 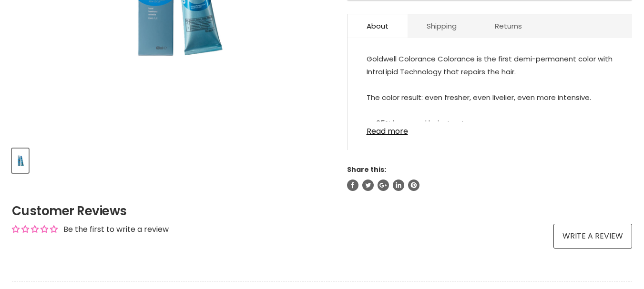 What do you see at coordinates (592, 236) in the screenshot?
I see `a: Write a review` at bounding box center [592, 236].